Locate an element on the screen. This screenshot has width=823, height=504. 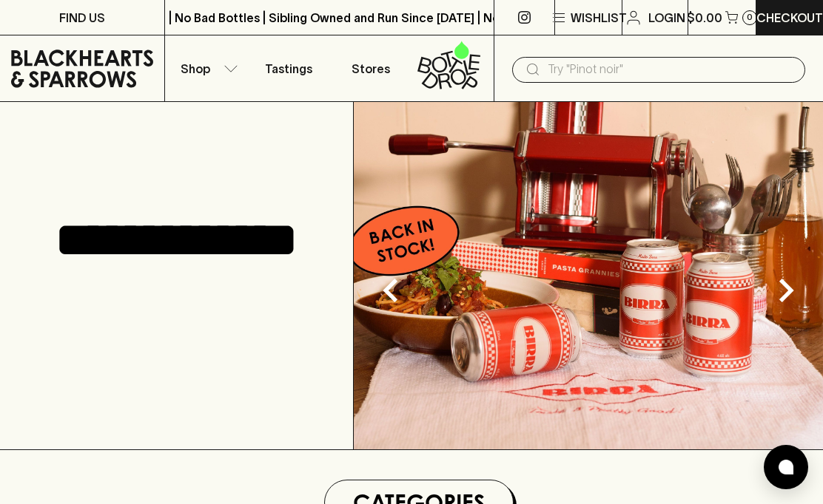
p: 0 is located at coordinates (749, 17).